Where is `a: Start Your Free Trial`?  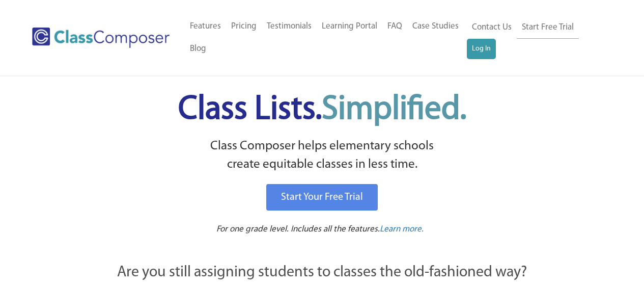
a: Start Your Free Trial is located at coordinates (322, 197).